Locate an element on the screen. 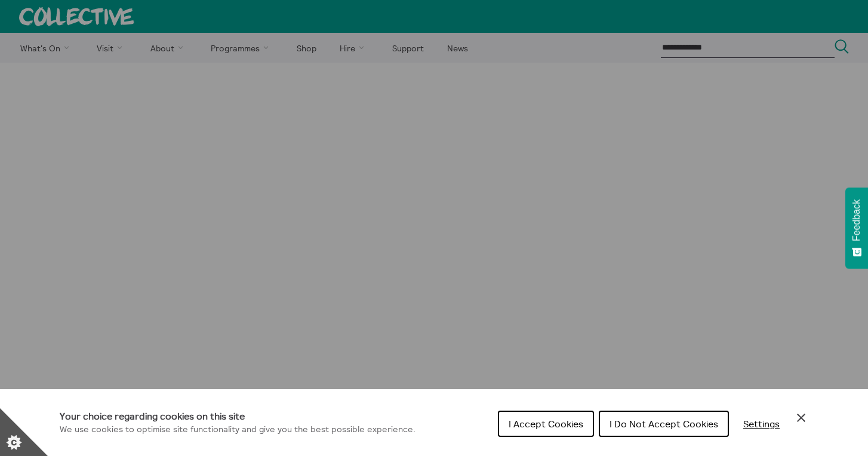 The height and width of the screenshot is (456, 868). h1: Your choice regarding cookies on this site is located at coordinates (238, 416).